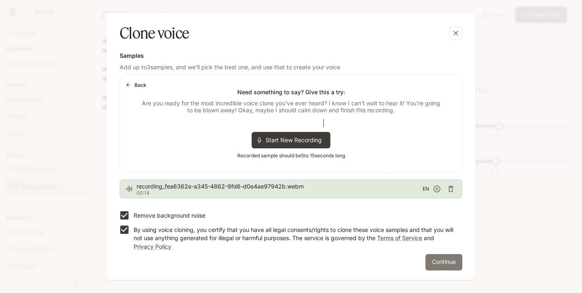 The image size is (582, 293). What do you see at coordinates (291, 107) in the screenshot?
I see `p: Are you ready for the most incredible voice clone you've ever heard? I know I can't wait to hear ...` at bounding box center [291, 107].